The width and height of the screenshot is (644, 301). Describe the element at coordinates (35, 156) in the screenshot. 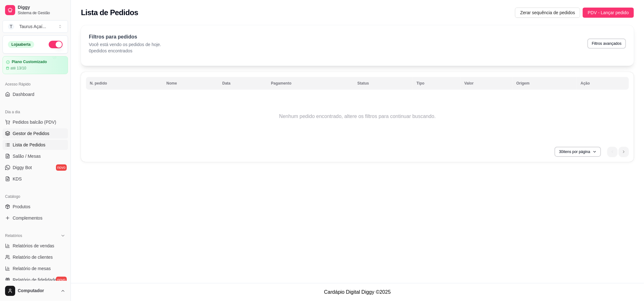

I see `a: Salão / Mesas` at that location.